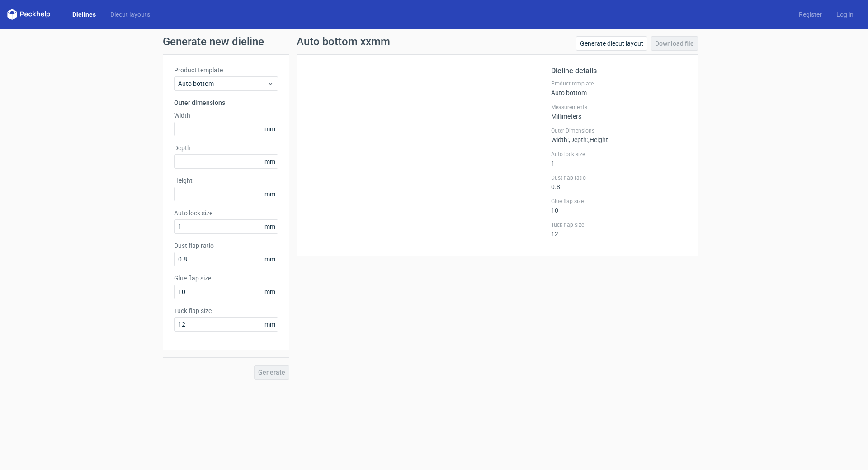 Image resolution: width=868 pixels, height=470 pixels. What do you see at coordinates (343, 42) in the screenshot?
I see `h1: Auto bottom xxmm` at bounding box center [343, 42].